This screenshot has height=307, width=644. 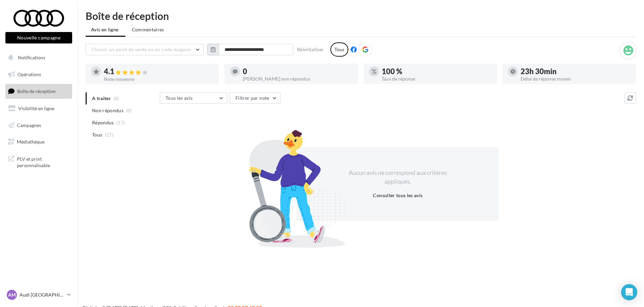 What do you see at coordinates (12, 295) in the screenshot?
I see `span: AM` at bounding box center [12, 295].